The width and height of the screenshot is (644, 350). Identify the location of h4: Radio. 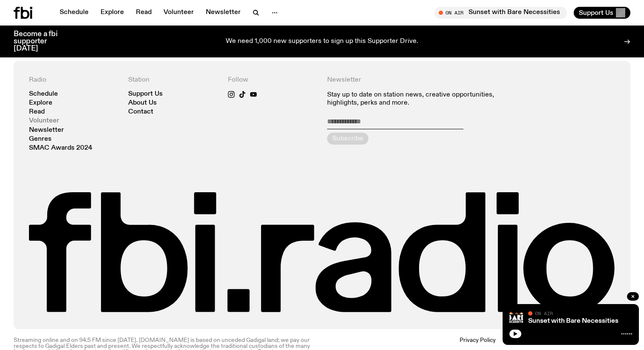
(73, 80).